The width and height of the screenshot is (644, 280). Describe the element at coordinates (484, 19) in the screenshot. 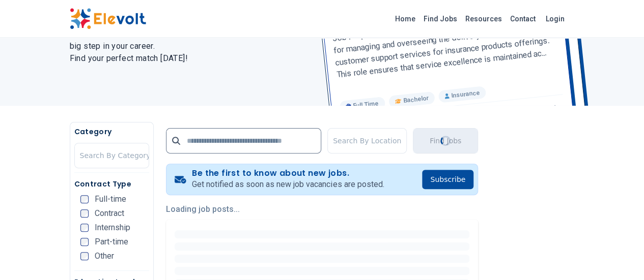

I see `a: Resources` at that location.